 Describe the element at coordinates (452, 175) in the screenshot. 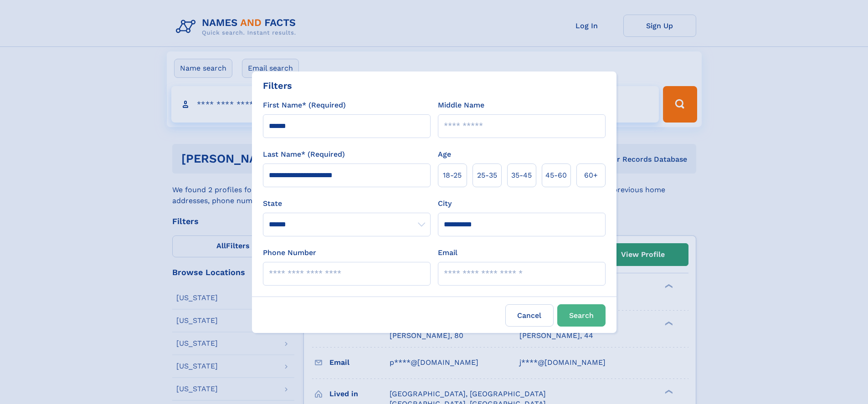

I see `span: 18‑25` at that location.